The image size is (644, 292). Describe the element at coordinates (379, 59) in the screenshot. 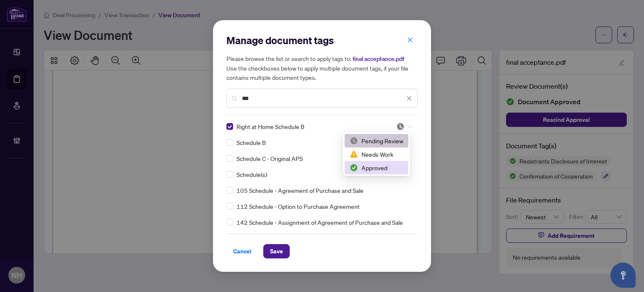

I see `span: final acceptance.pdf` at that location.